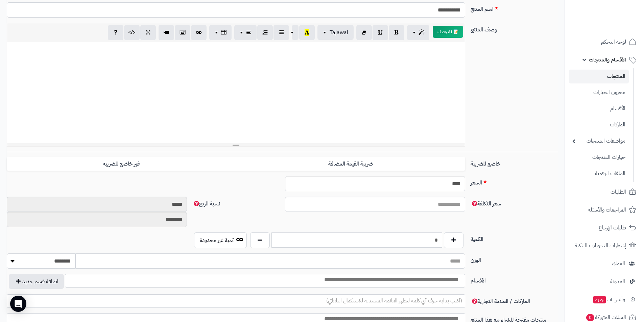  I want to click on span: جديد, so click(599, 300).